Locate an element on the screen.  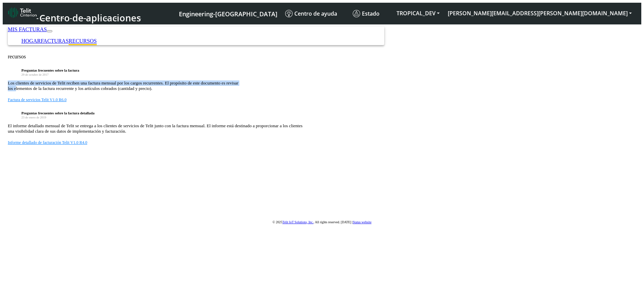
button: TROPICAL_DEV is located at coordinates (418, 13).